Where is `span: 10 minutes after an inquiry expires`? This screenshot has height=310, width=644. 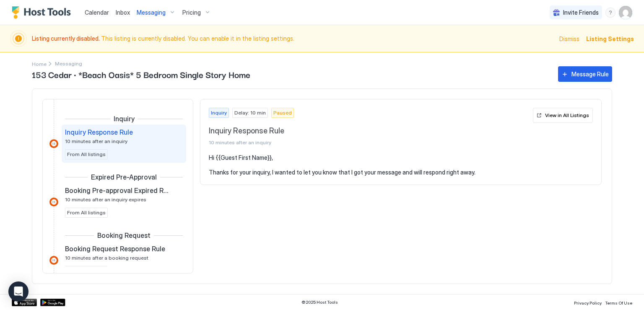
span: 10 minutes after an inquiry expires is located at coordinates (106, 200).